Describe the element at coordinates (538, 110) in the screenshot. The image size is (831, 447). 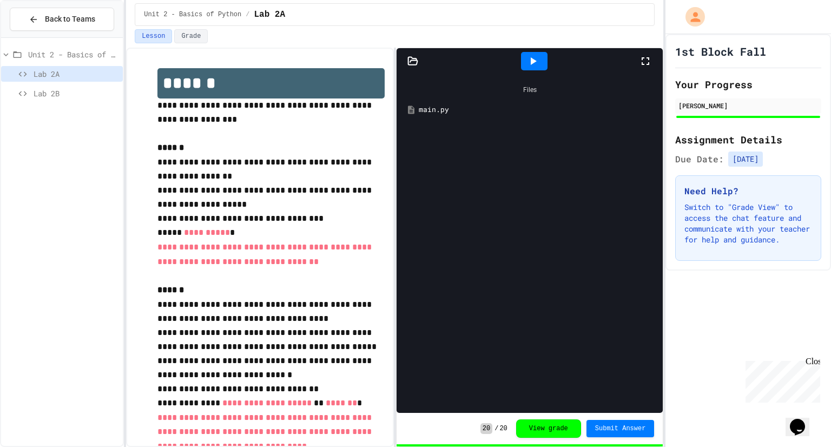
I see `div: main.py` at that location.